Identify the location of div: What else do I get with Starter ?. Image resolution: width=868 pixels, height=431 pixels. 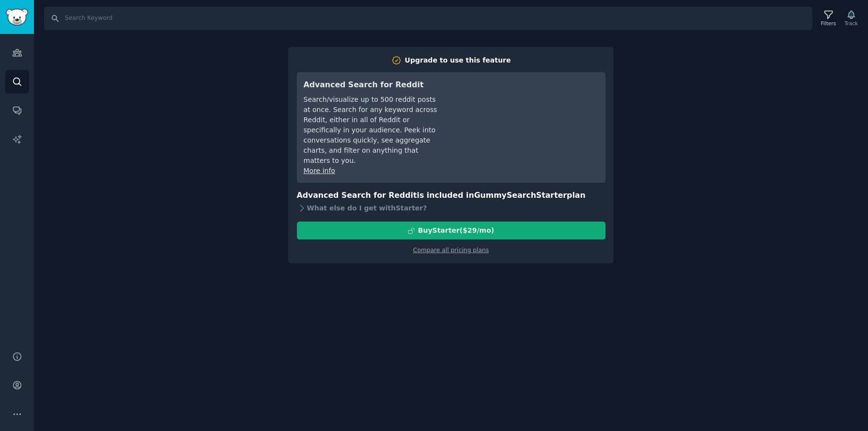
(451, 208).